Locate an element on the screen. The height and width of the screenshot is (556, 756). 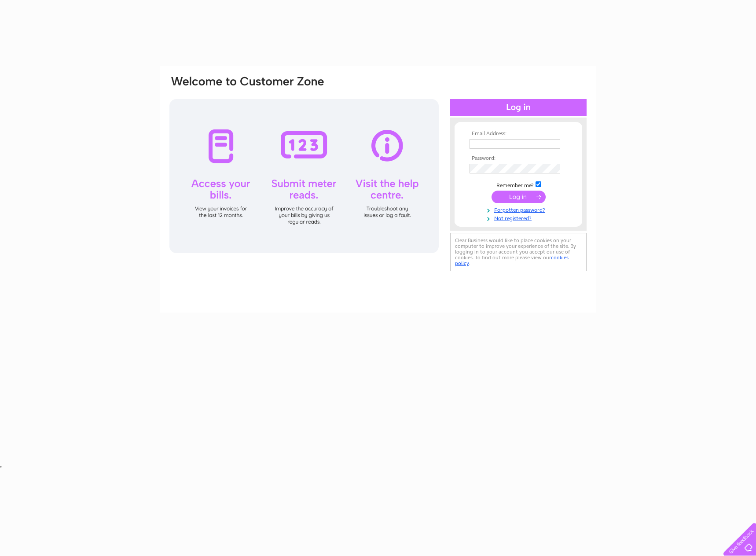
a: Forgotten password? is located at coordinates (519, 209).